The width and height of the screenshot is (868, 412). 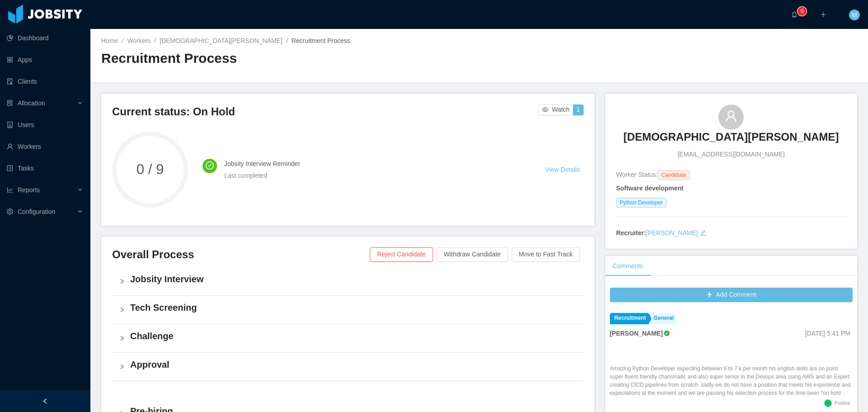 I want to click on div: icon: rightChallenge, so click(x=347, y=338).